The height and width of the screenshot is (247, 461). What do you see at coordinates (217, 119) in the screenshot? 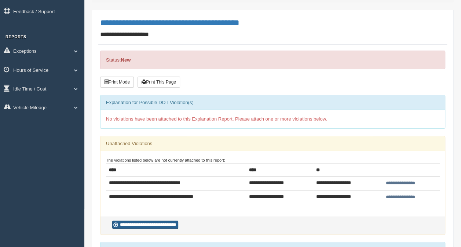
I see `span: No violations have been attached to this Explanation Report. Please attach one or more violations...` at bounding box center [217, 119].